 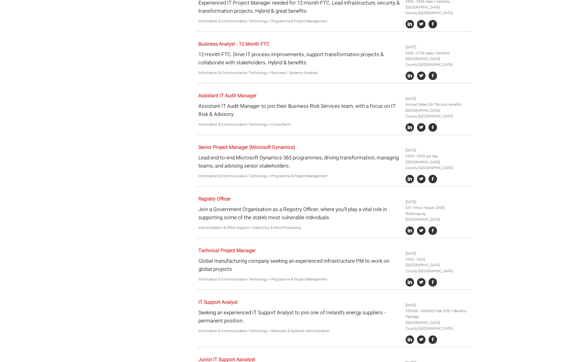 I want to click on a: Senior Project Manager (Microsoft Dynamics), so click(x=247, y=148).